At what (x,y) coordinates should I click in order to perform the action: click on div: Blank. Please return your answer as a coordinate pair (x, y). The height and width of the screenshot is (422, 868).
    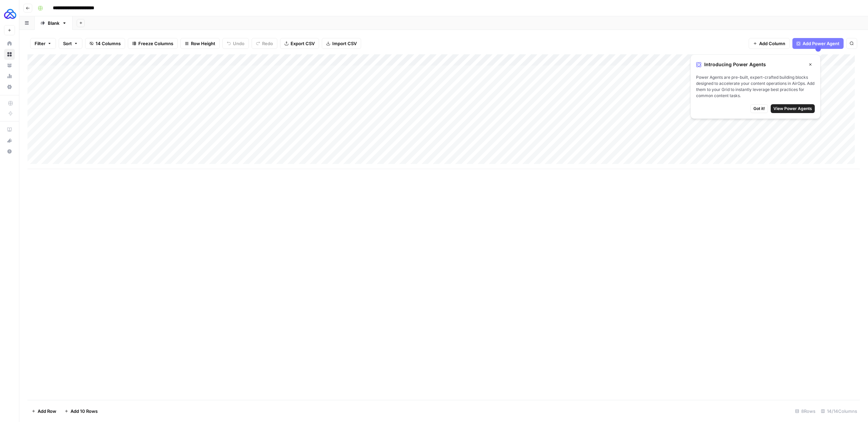
    Looking at the image, I should click on (54, 23).